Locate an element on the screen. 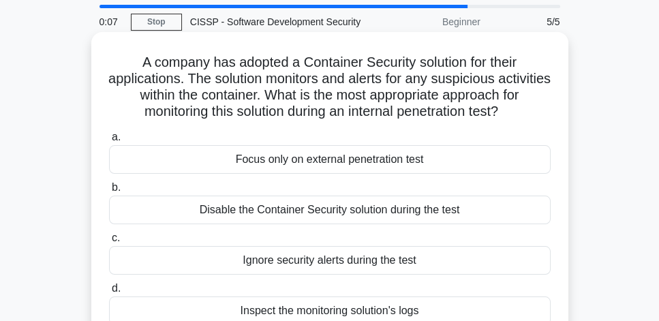  div: Beginner is located at coordinates (429, 22).